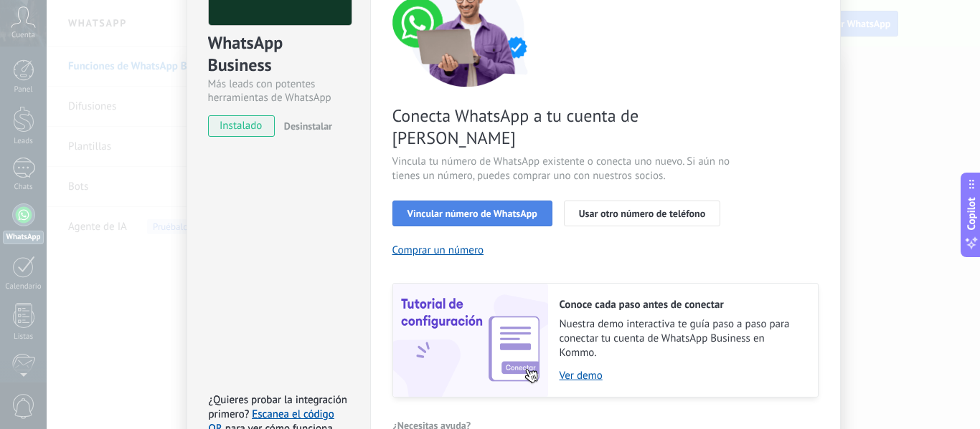  Describe the element at coordinates (472, 214) in the screenshot. I see `button: Vincular número de WhatsApp` at that location.